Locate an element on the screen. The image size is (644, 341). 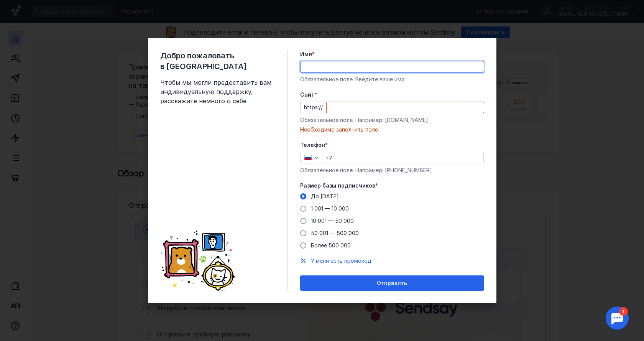
span: У меня есть промокод is located at coordinates (341, 261).